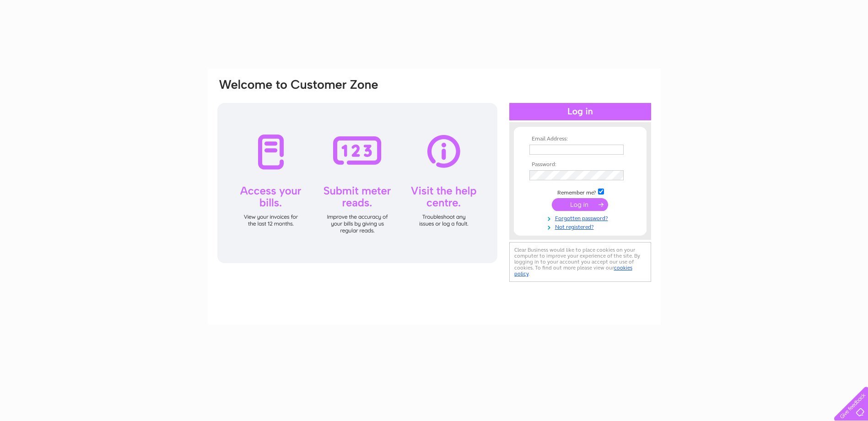  What do you see at coordinates (580, 262) in the screenshot?
I see `div: Clear Business would like to place cookies on your computer to improve your experience of the sit...` at bounding box center [580, 262].